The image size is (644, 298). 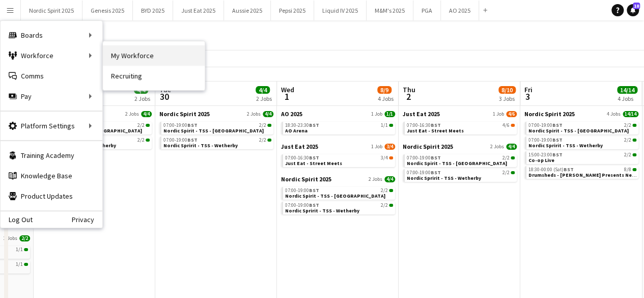 What do you see at coordinates (583, 157) in the screenshot?
I see `a: 15:00-23:00BST2/2Co-op Live` at bounding box center [583, 157].